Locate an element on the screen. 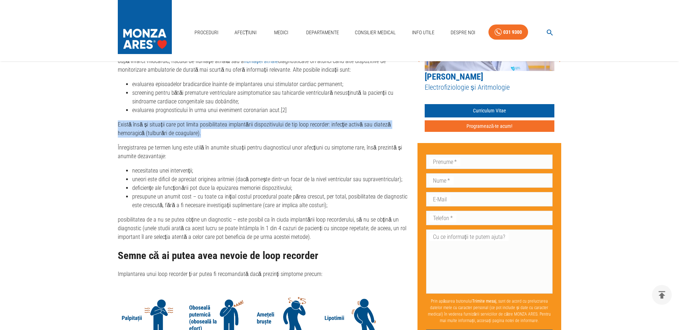  p: Există însă și situații care pot limita posibilitatea implantării dispozitivului de tip loop reco... is located at coordinates (265, 129).